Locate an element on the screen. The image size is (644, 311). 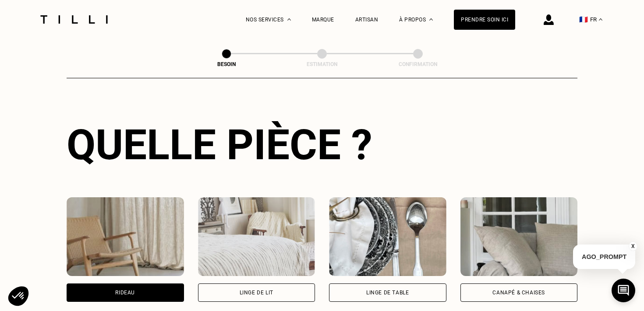
div: Canapé & chaises is located at coordinates (519, 293).